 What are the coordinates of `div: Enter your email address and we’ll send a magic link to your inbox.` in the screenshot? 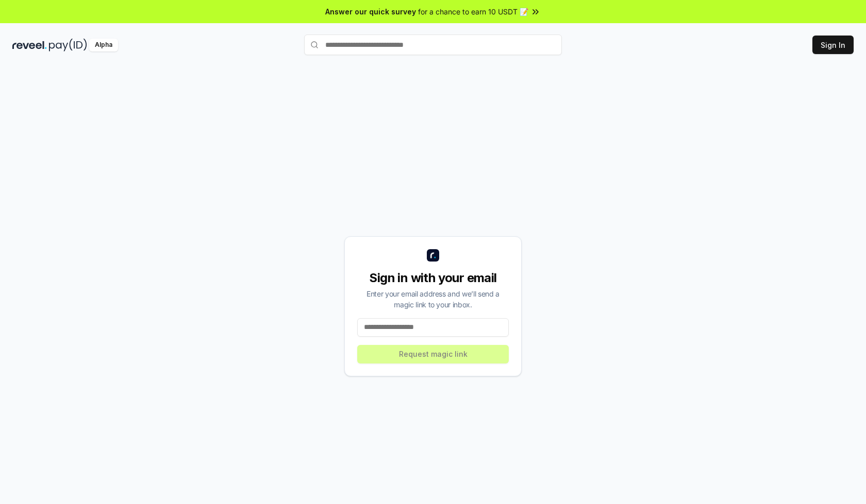 It's located at (433, 299).